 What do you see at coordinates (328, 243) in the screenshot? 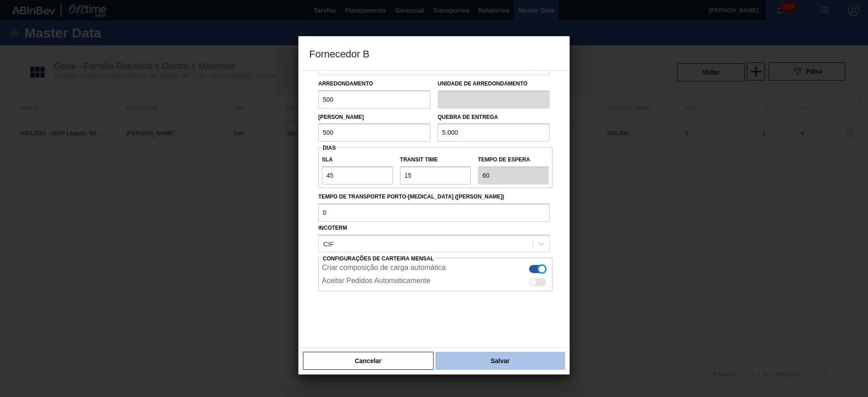
I see `div: CIF` at bounding box center [328, 243].